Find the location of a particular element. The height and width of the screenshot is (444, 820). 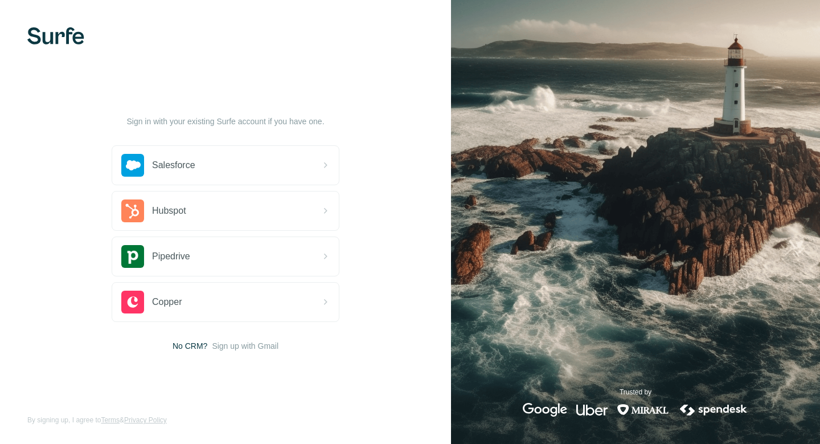

h1: Let’s get started! is located at coordinates (225, 102).